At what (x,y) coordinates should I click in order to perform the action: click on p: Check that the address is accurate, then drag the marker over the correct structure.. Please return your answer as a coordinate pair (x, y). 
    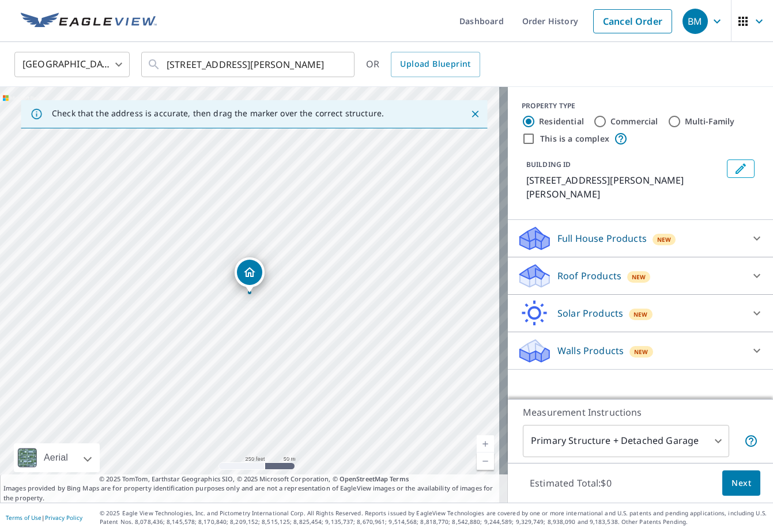
    Looking at the image, I should click on (218, 113).